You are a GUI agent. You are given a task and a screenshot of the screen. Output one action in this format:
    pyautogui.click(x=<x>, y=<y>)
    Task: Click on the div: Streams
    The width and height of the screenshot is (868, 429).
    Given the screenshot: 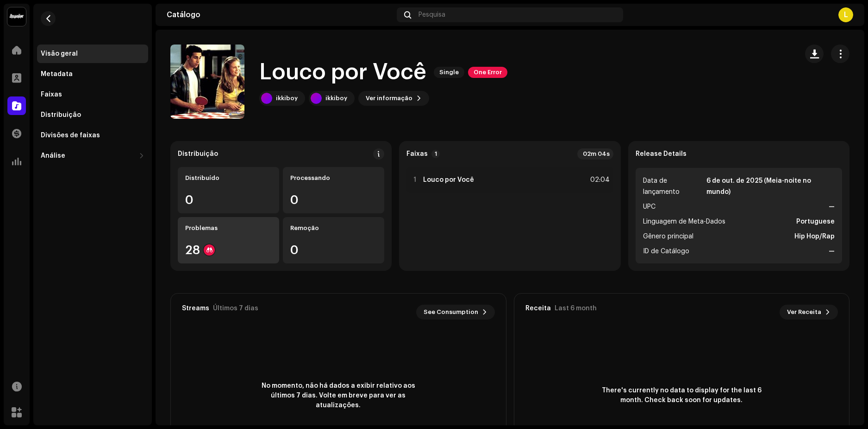 What is the action you would take?
    pyautogui.click(x=196, y=308)
    